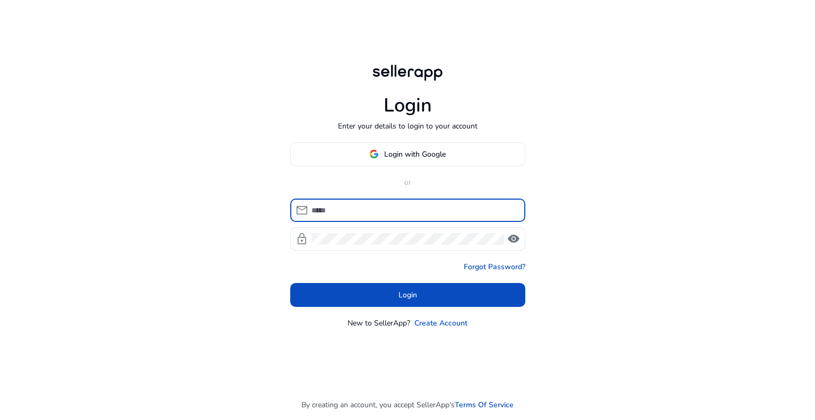 This screenshot has width=815, height=420. What do you see at coordinates (374, 154) in the screenshot?
I see `img: google-logo.svg` at bounding box center [374, 154].